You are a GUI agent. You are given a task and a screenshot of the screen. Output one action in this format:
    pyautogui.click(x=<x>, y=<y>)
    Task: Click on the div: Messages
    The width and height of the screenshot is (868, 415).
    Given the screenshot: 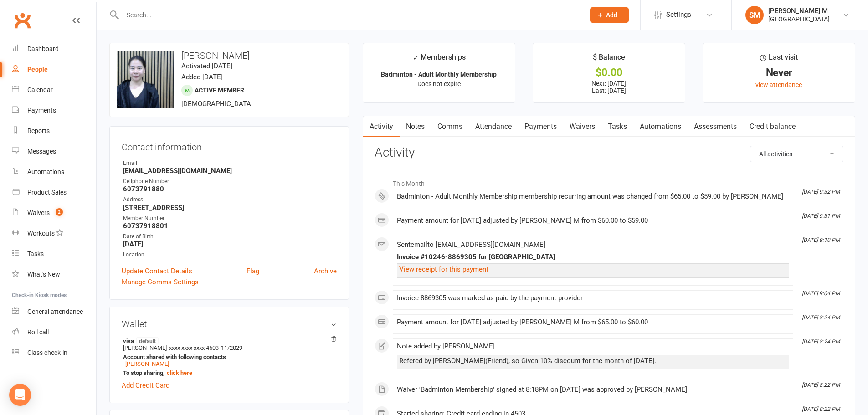 What is the action you would take?
    pyautogui.click(x=42, y=151)
    